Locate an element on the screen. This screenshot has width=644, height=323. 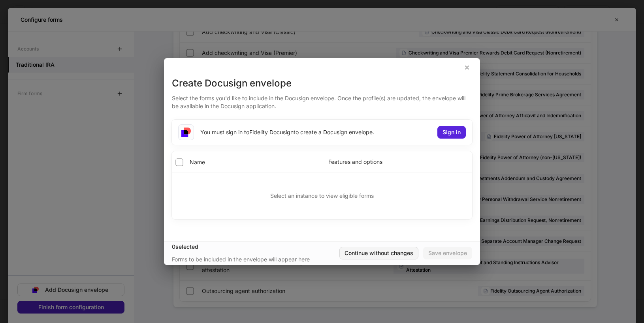
div: Sign in is located at coordinates (452, 132).